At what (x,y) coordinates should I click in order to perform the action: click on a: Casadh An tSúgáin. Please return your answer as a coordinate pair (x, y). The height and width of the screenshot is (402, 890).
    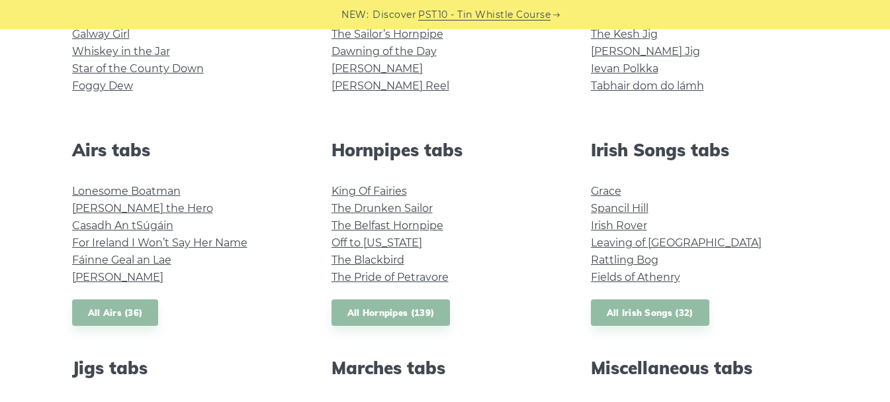
    Looking at the image, I should click on (122, 225).